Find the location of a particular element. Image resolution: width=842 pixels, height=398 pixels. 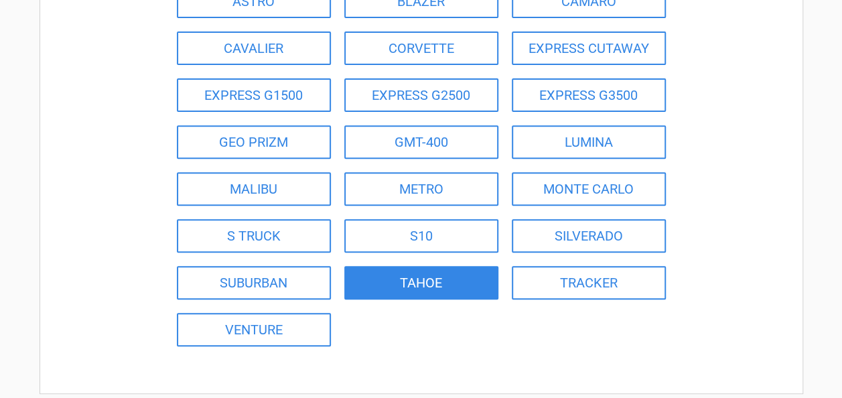

a: METRO is located at coordinates (421, 189).